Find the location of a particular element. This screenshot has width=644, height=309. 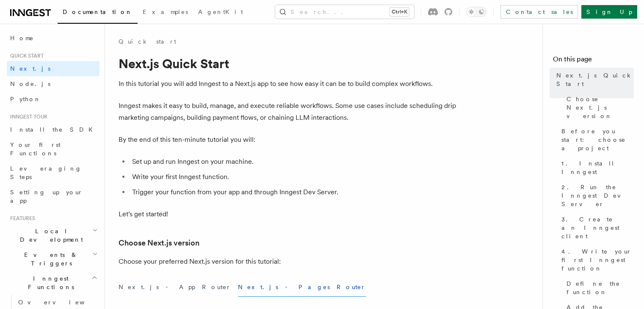

span: Choose Next.js version is located at coordinates (600, 108).